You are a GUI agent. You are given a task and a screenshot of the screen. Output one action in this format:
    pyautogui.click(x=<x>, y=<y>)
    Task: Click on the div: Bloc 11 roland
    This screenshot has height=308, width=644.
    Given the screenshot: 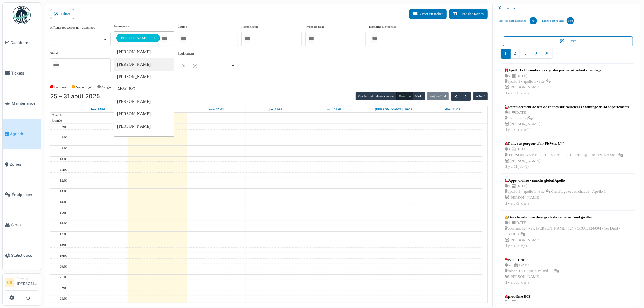 What is the action you would take?
    pyautogui.click(x=531, y=260)
    